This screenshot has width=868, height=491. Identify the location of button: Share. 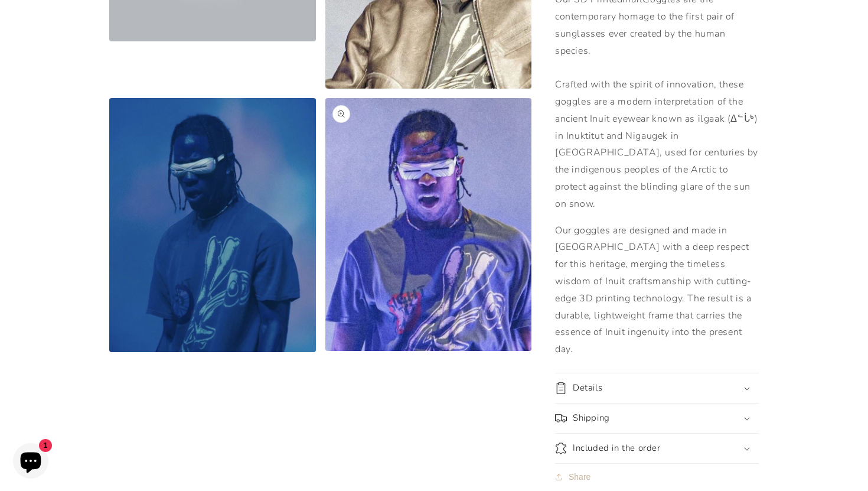
(574, 477).